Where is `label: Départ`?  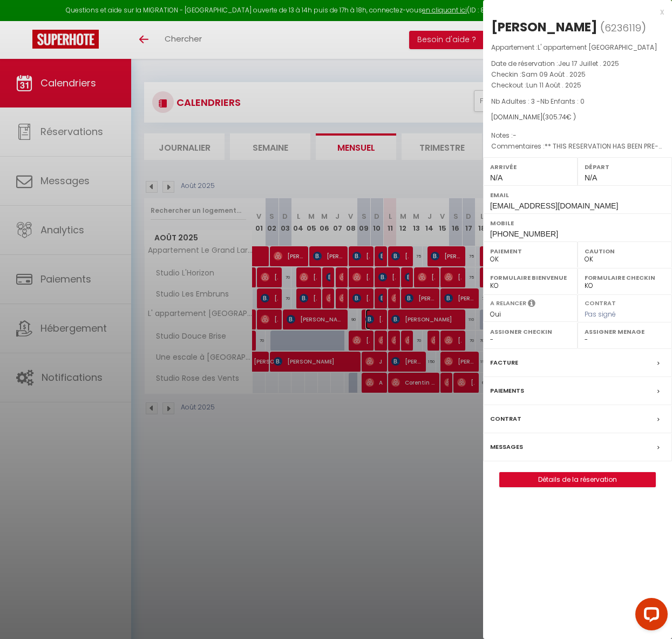 label: Départ is located at coordinates (625, 167).